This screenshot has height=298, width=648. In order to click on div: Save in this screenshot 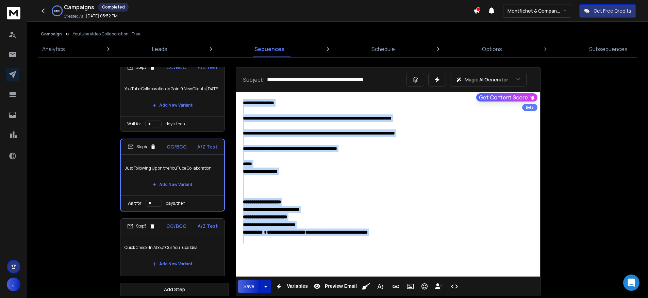, I will do `click(249, 286)`.